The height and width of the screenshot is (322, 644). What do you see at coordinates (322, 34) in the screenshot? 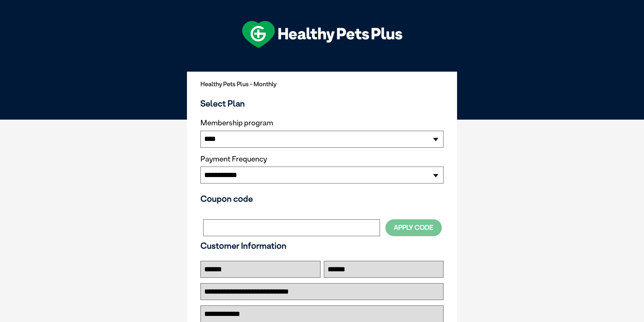
I see `img: hpp-logo-landscape-green-white.png` at bounding box center [322, 34].